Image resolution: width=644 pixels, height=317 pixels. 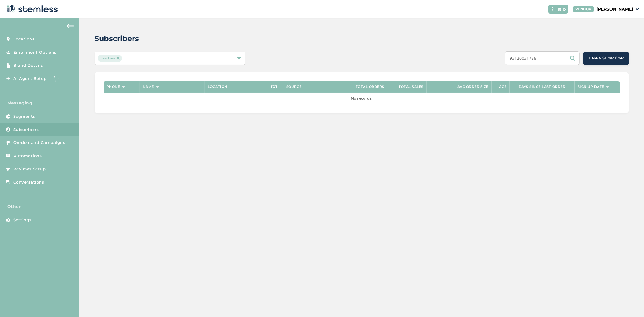 What do you see at coordinates (39, 143) in the screenshot?
I see `span: On-demand Campaigns` at bounding box center [39, 143].